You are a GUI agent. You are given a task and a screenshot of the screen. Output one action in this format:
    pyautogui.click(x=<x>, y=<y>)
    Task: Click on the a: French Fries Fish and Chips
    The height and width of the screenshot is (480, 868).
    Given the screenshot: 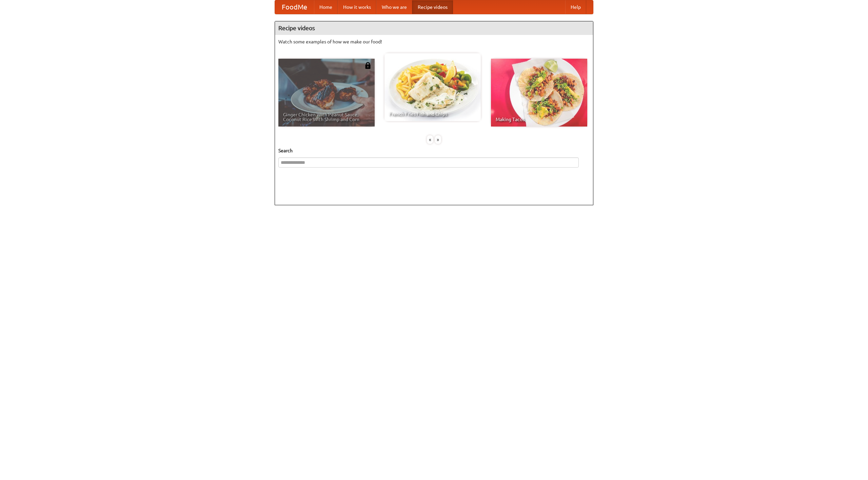 What is the action you would take?
    pyautogui.click(x=433, y=87)
    